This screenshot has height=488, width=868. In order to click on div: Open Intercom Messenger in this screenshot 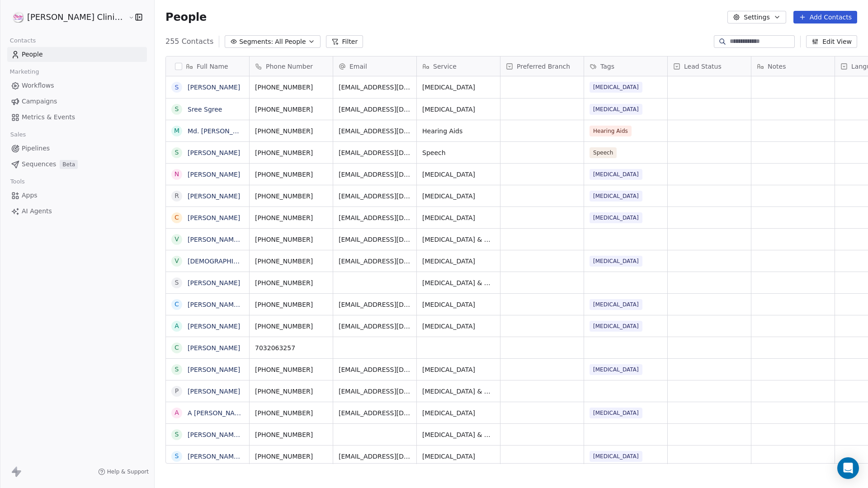, I will do `click(848, 468)`.